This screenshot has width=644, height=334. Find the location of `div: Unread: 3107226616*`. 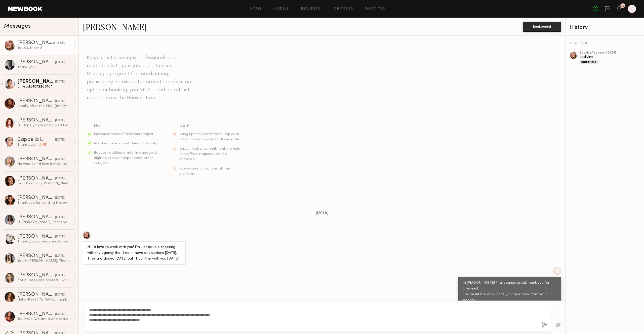

div: Unread: 3107226616* is located at coordinates (44, 87).